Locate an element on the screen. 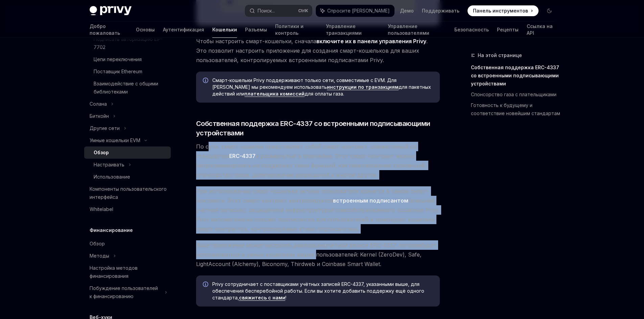  font: свяжитесь с нами is located at coordinates (262, 298).